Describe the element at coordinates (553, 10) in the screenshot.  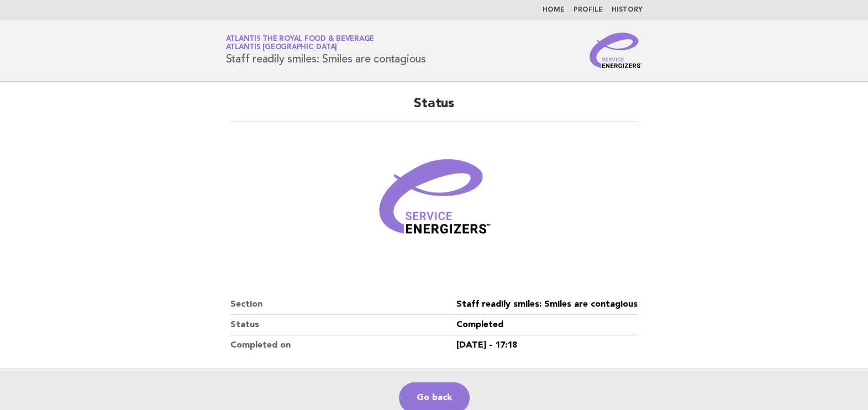
I see `a: Home` at that location.